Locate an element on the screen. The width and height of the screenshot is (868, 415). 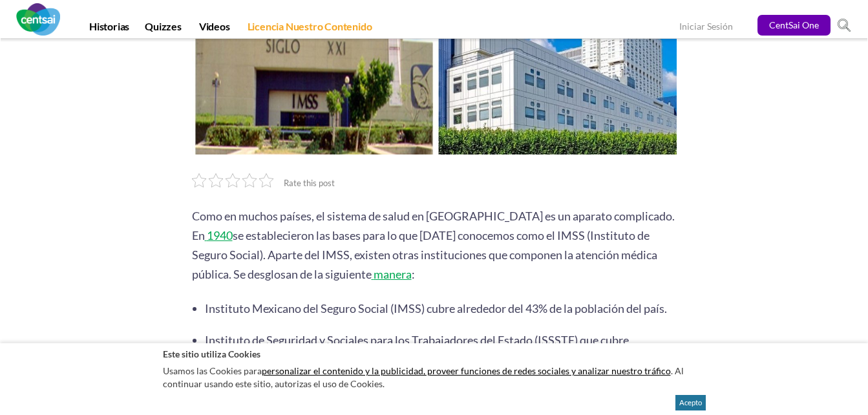
span: 1940 is located at coordinates (220, 235).